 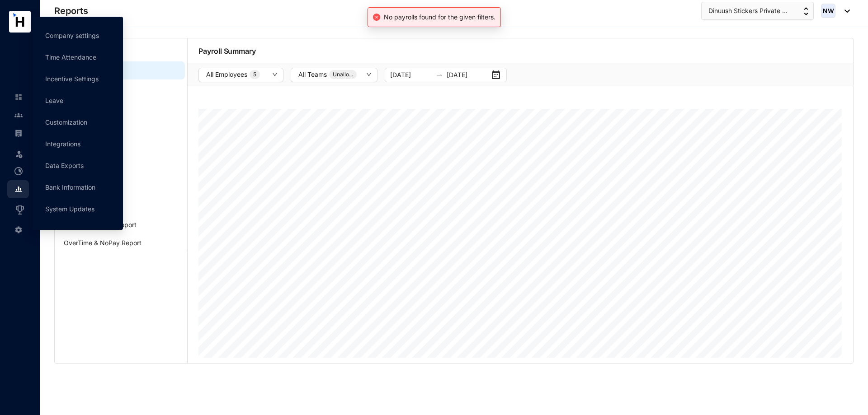 What do you see at coordinates (19, 154) in the screenshot?
I see `img: leave-unselected.2934df6273408c3f84d9.svg` at bounding box center [19, 154].